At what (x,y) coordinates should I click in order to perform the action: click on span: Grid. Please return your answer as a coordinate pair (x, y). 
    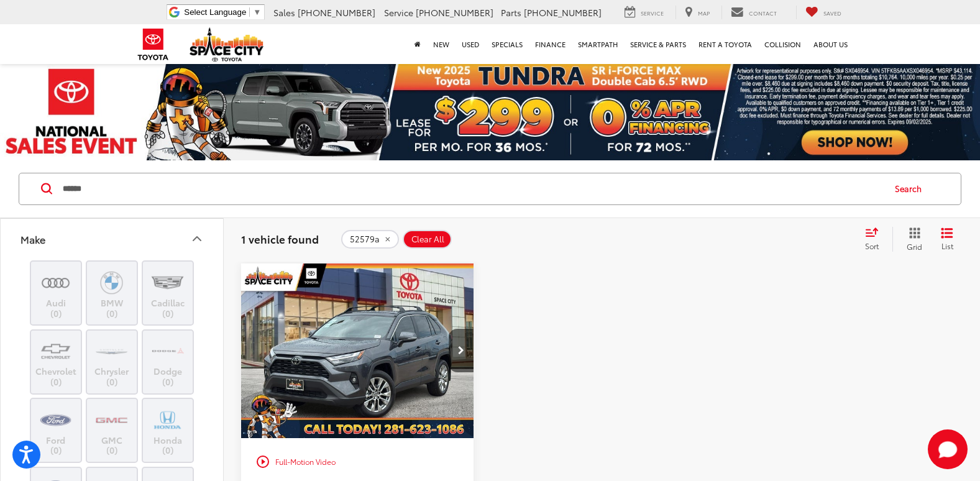
    Looking at the image, I should click on (914, 246).